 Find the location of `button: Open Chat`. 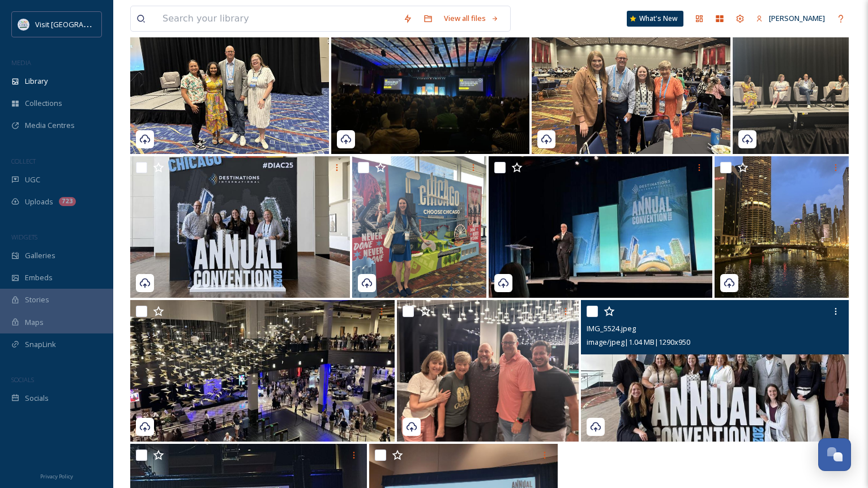

button: Open Chat is located at coordinates (835, 455).